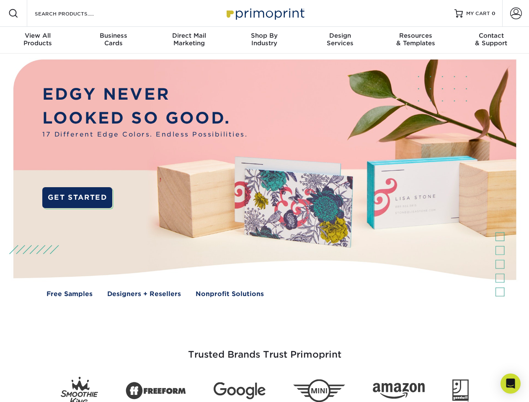  Describe the element at coordinates (460, 390) in the screenshot. I see `img: Goodwill` at that location.